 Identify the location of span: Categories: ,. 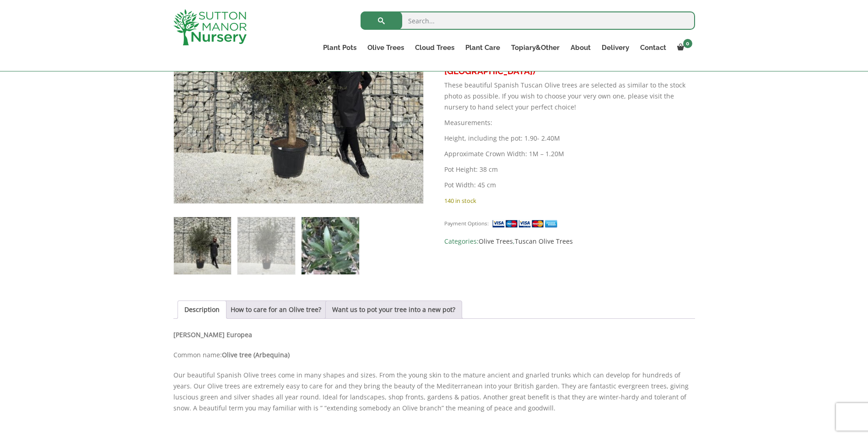
(569, 241).